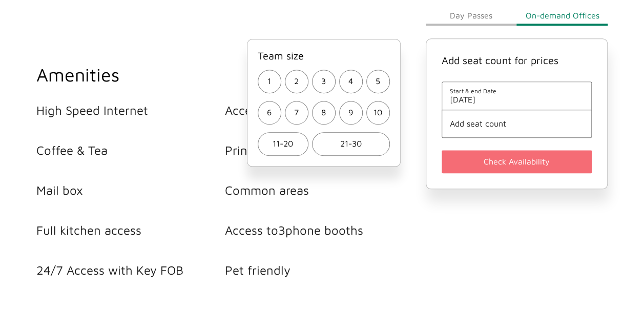 Image resolution: width=644 pixels, height=330 pixels. What do you see at coordinates (131, 270) in the screenshot?
I see `li: 24/7 Access with Key FOB` at bounding box center [131, 270].